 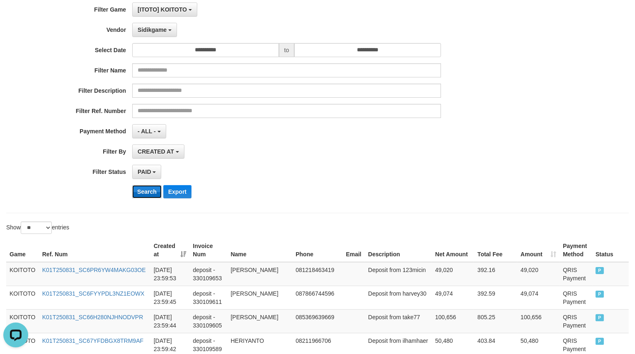 What do you see at coordinates (158, 152) in the screenshot?
I see `button: CREATED AT` at bounding box center [158, 152].